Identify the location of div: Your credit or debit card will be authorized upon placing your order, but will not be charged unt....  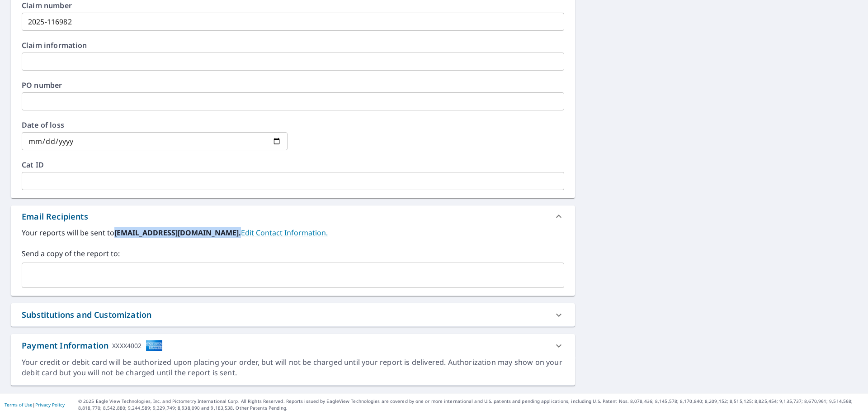
(293, 368).